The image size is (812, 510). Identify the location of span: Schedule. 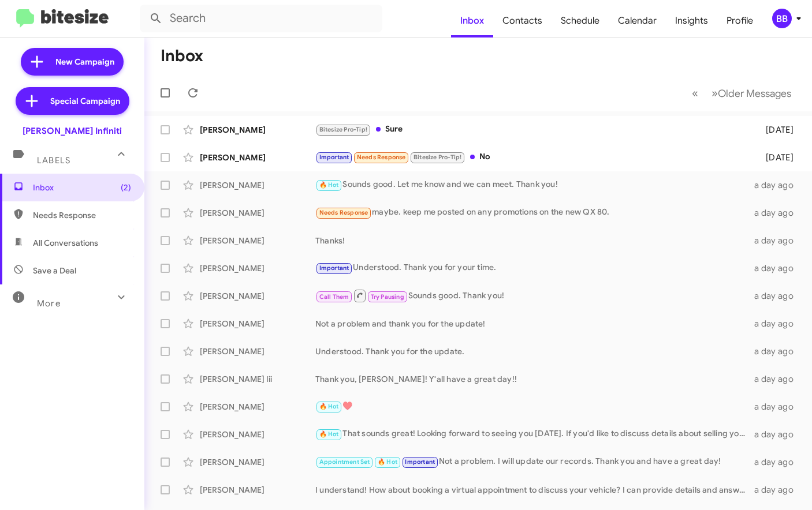
(580, 21).